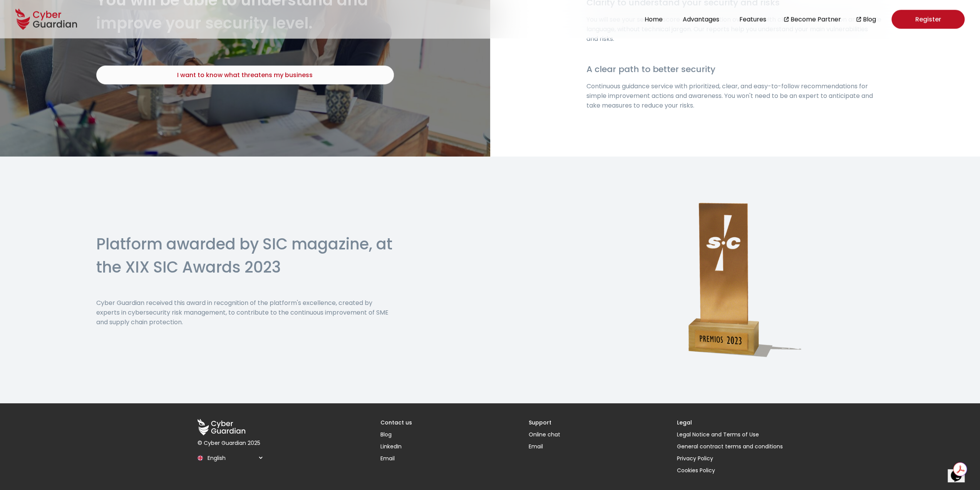 This screenshot has height=490, width=980. What do you see at coordinates (735, 280) in the screenshot?
I see `img: Premio SIC` at bounding box center [735, 280].